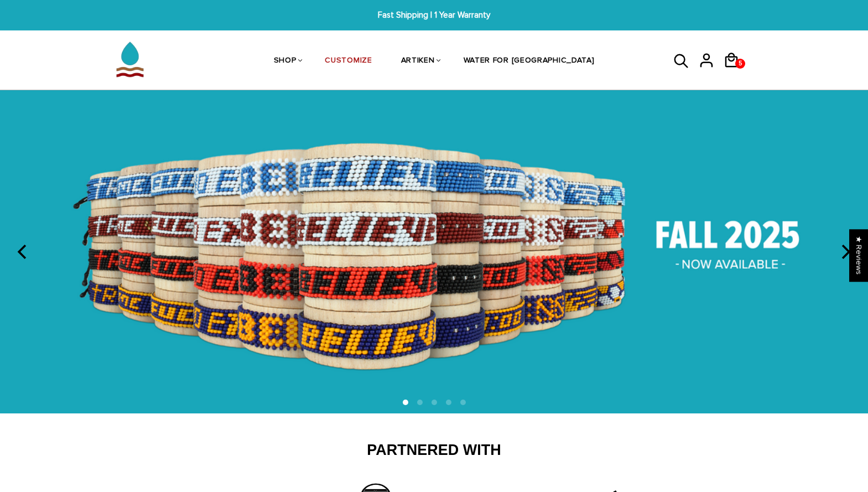 Image resolution: width=868 pixels, height=492 pixels. Describe the element at coordinates (285, 61) in the screenshot. I see `a: SHOP` at that location.